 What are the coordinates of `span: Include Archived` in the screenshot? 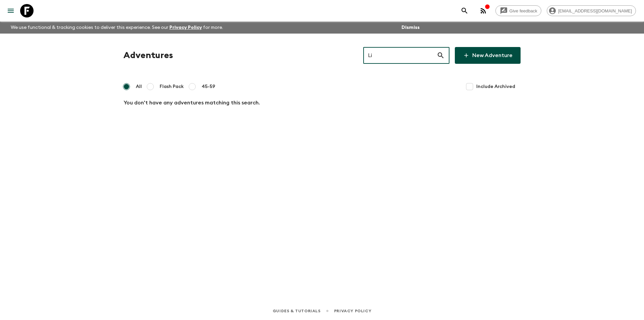 It's located at (496, 87).